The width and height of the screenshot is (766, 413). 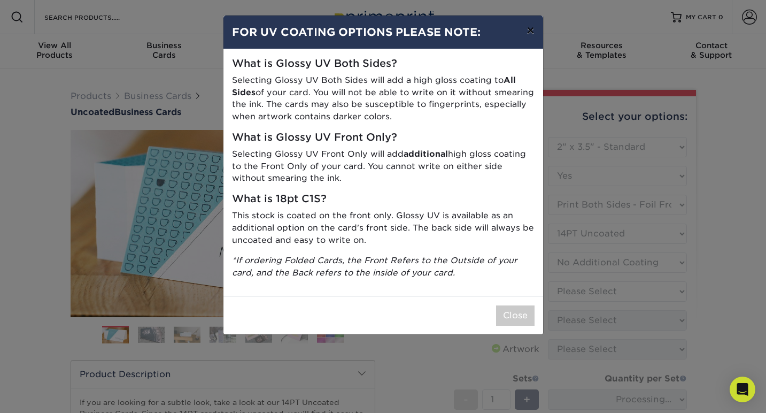 What do you see at coordinates (742, 389) in the screenshot?
I see `div: Open Intercom Messenger` at bounding box center [742, 389].